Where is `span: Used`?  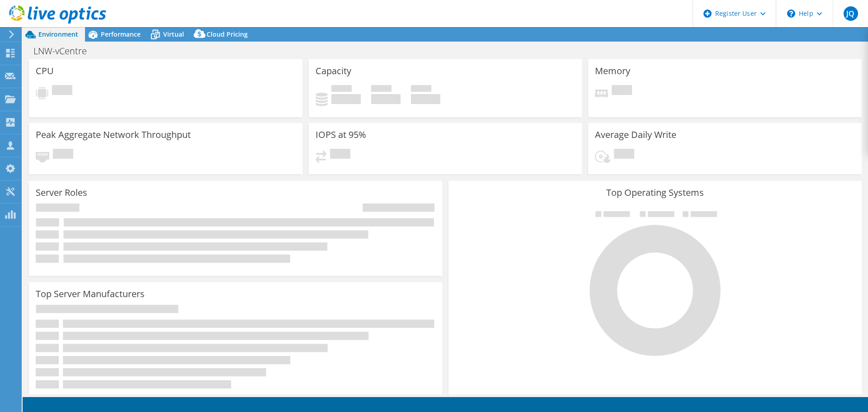 span: Used is located at coordinates (341, 90).